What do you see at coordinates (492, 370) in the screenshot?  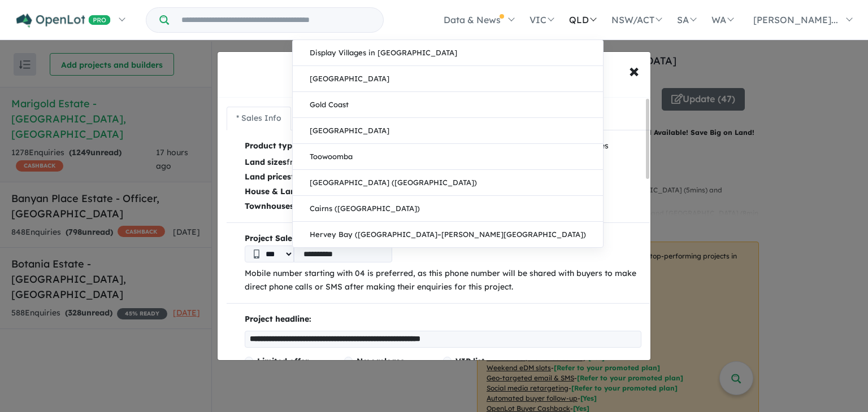 I see `span: (only available via promotion):` at bounding box center [492, 370].